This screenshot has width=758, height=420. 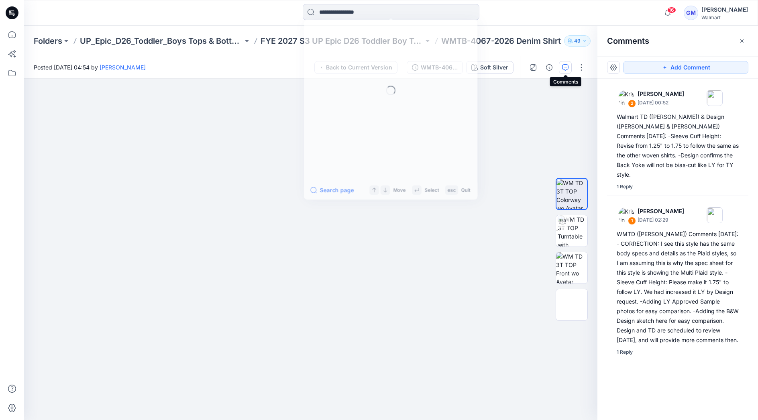 What do you see at coordinates (686, 67) in the screenshot?
I see `button: Add Comment` at bounding box center [686, 67].